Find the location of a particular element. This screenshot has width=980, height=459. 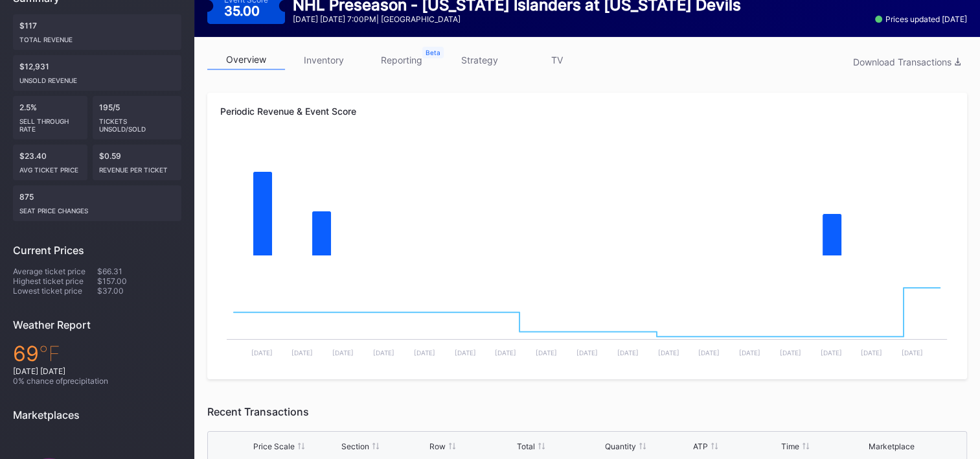

div: Total Revenue is located at coordinates (97, 37).